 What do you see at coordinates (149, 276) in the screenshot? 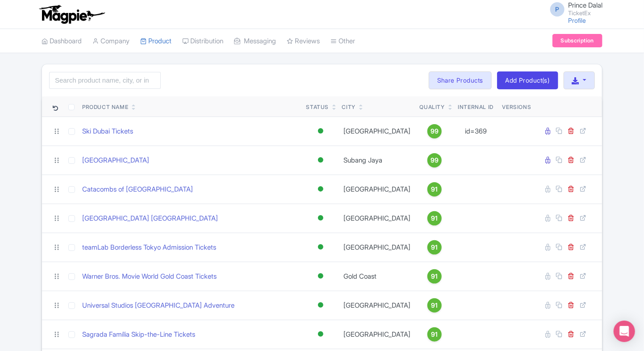
I see `a: Warner Bros. Movie World Gold Coast Tickets` at bounding box center [149, 276].